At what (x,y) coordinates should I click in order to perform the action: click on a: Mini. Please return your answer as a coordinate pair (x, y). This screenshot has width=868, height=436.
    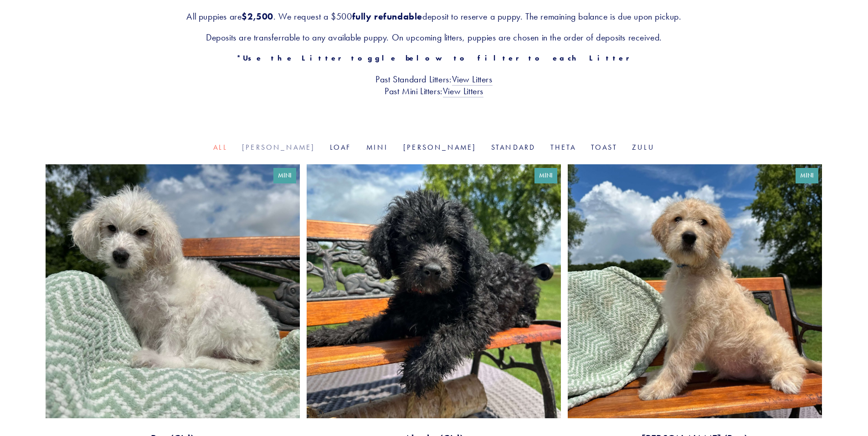
    Looking at the image, I should click on (377, 147).